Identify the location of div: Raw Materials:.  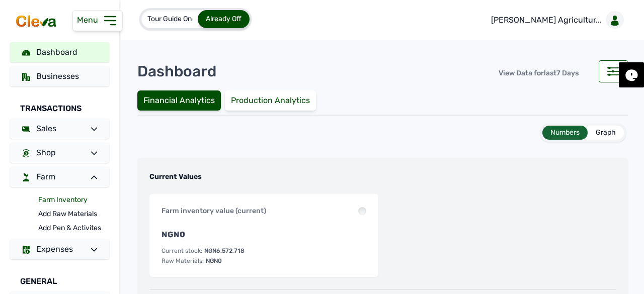
(183, 261).